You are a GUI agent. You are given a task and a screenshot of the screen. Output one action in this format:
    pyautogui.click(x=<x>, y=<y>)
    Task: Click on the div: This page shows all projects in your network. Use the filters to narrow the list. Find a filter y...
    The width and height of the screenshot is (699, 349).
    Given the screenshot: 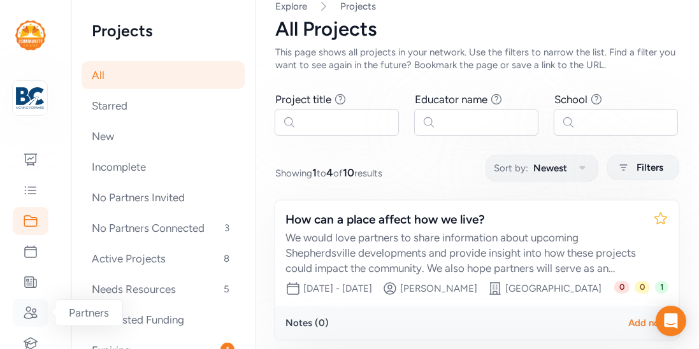 What is the action you would take?
    pyautogui.click(x=477, y=59)
    